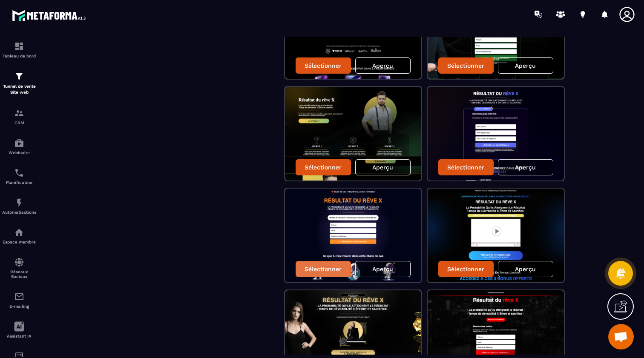 Image resolution: width=644 pixels, height=358 pixels. What do you see at coordinates (19, 117) in the screenshot?
I see `a: formationformationCRM` at bounding box center [19, 117].